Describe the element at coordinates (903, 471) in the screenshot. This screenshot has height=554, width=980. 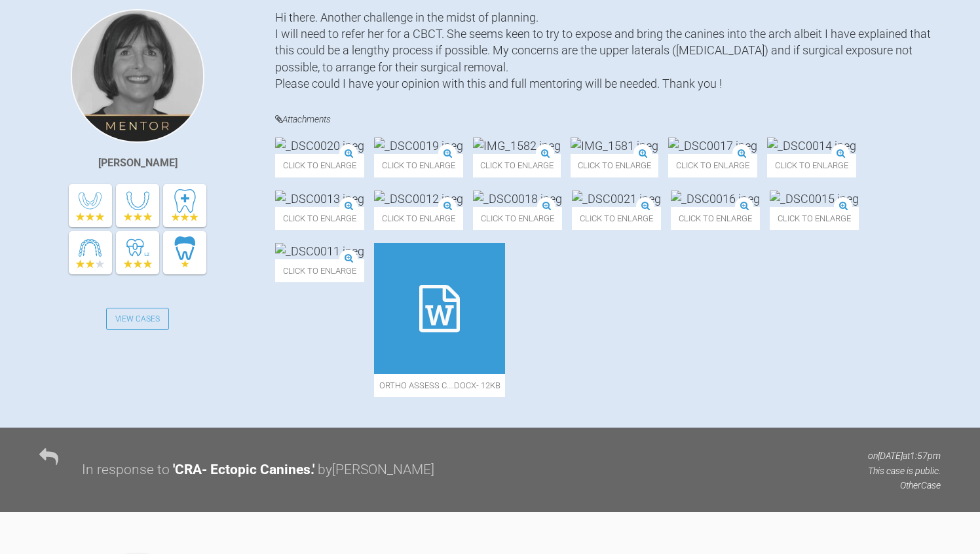
I see `p: This case is public.` at that location.